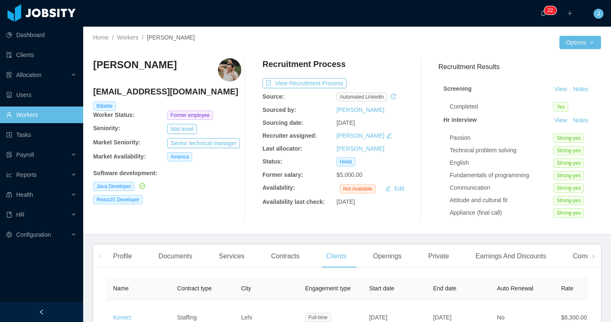 The image size is (611, 322). What do you see at coordinates (175, 256) in the screenshot?
I see `div: Documents` at bounding box center [175, 256].